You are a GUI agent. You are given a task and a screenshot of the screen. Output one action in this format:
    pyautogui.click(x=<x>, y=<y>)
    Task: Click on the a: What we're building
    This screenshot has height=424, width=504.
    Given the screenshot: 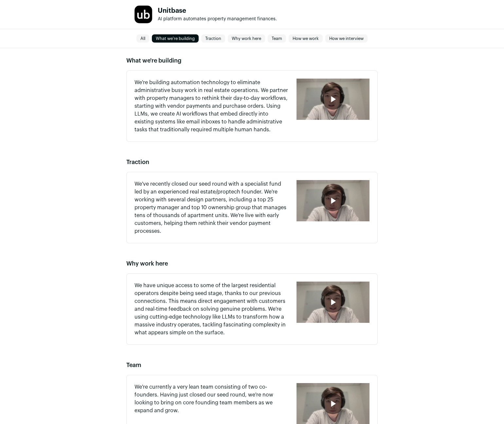 What is the action you would take?
    pyautogui.click(x=175, y=38)
    